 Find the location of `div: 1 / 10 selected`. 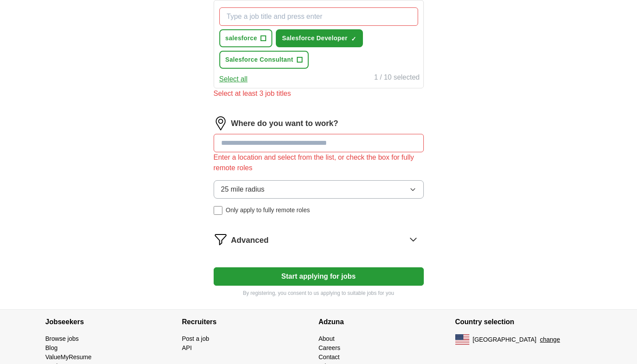

div: 1 / 10 selected is located at coordinates (397, 78).